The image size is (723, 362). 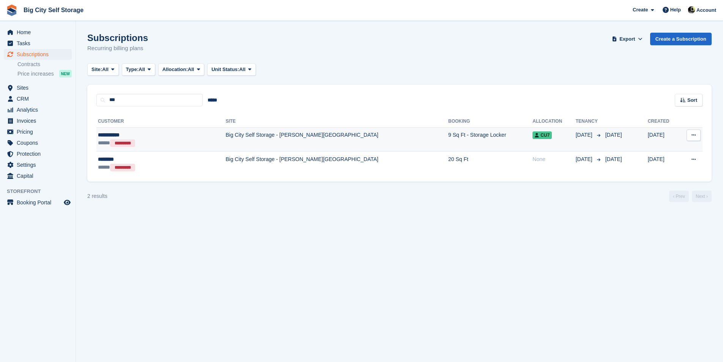 What do you see at coordinates (132, 69) in the screenshot?
I see `span: Type:` at bounding box center [132, 69].